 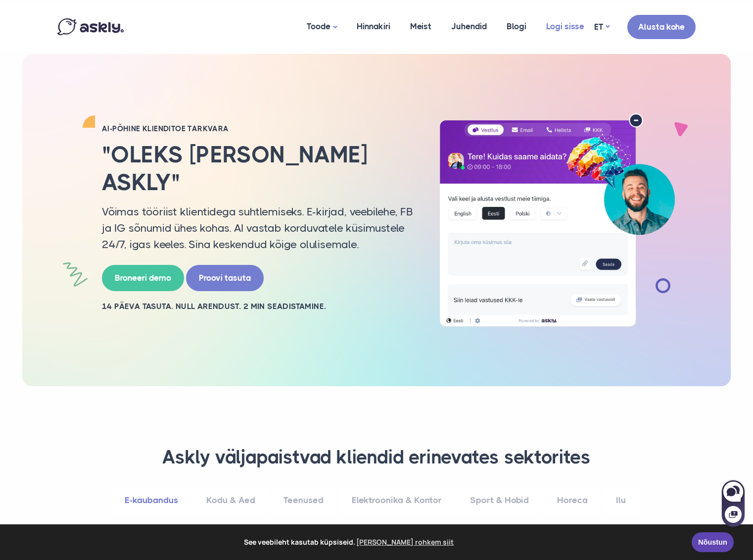 What do you see at coordinates (303, 499) in the screenshot?
I see `a: Teenused` at bounding box center [303, 499].